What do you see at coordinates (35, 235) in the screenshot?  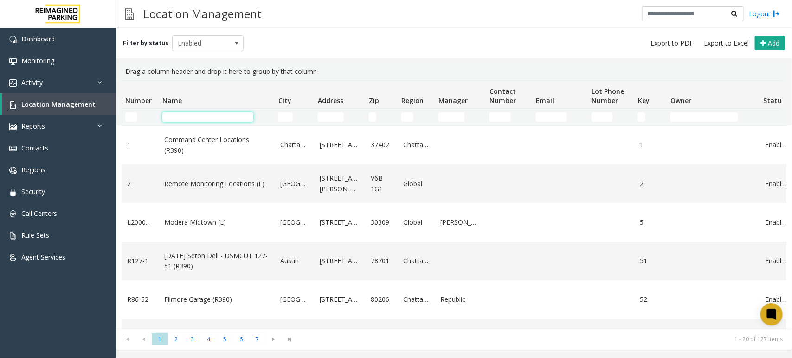 I see `span: Rule Sets` at bounding box center [35, 235].